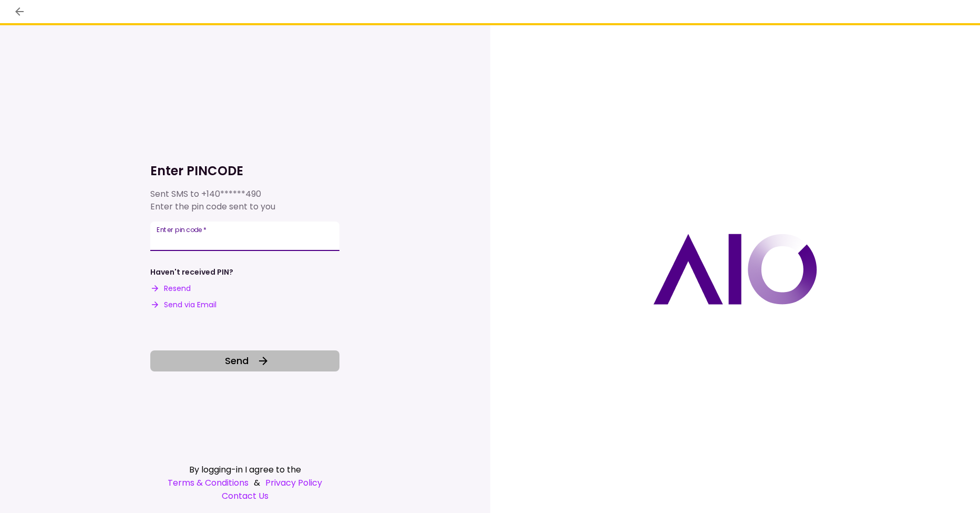 This screenshot has width=980, height=513. What do you see at coordinates (184, 304) in the screenshot?
I see `button: Send via Email` at bounding box center [184, 304].